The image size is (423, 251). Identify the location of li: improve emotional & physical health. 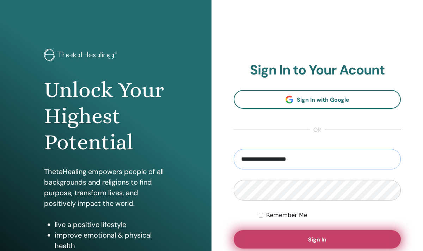
(111, 240).